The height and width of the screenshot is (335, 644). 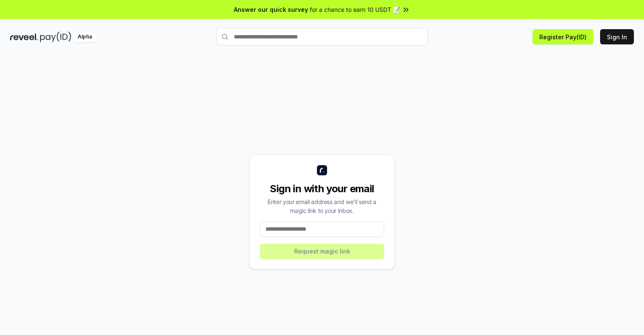 I want to click on img: logo_small, so click(x=322, y=170).